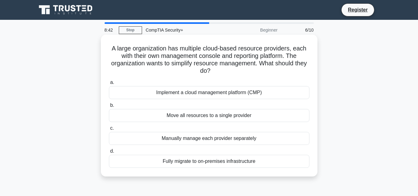  Describe the element at coordinates (185, 30) in the screenshot. I see `div: CompTIA Security+` at that location.